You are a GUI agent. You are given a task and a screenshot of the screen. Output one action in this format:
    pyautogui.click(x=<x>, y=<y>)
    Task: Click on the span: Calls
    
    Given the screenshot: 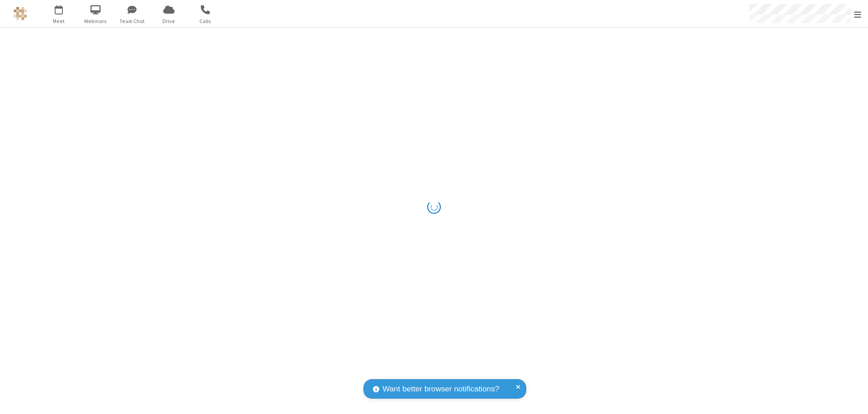 What is the action you would take?
    pyautogui.click(x=205, y=21)
    